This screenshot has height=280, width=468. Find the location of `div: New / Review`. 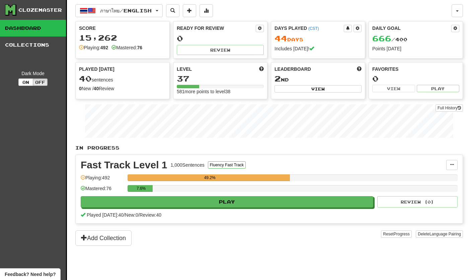

div: New / Review is located at coordinates (123, 88).